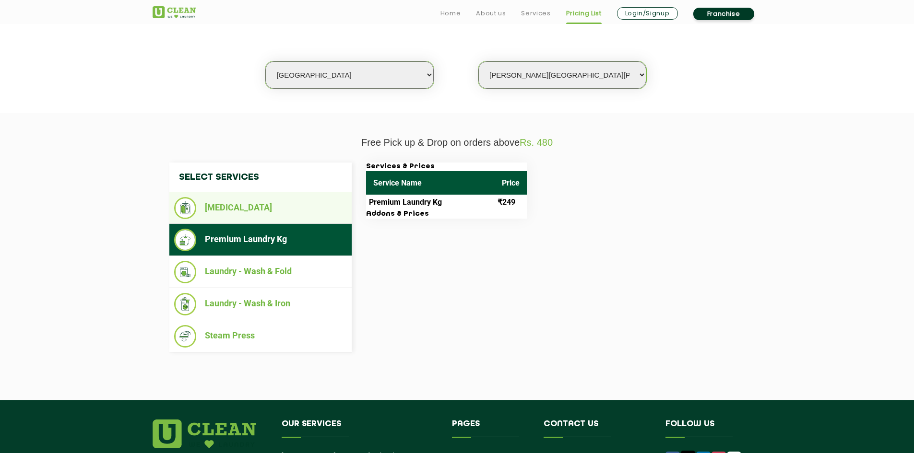 This screenshot has width=914, height=453. Describe the element at coordinates (185, 208) in the screenshot. I see `img: Dry Cleaning` at that location.